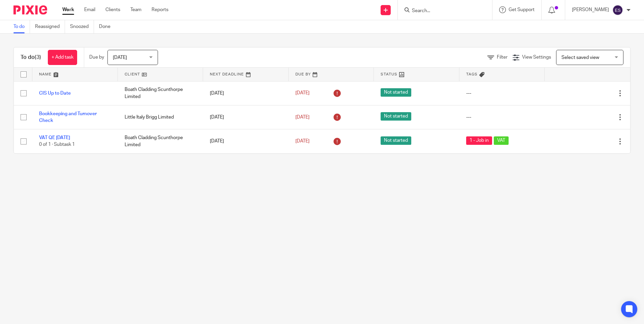 The height and width of the screenshot is (324, 644). I want to click on span: Tags, so click(472, 74).